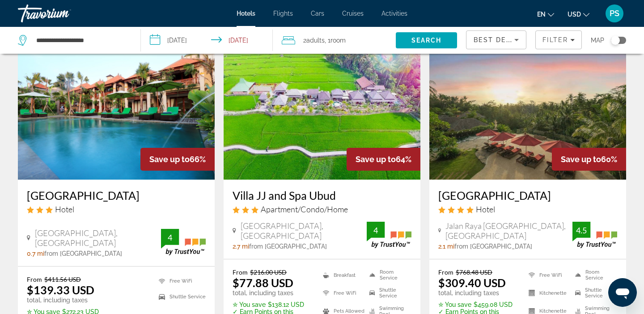  I want to click on span: Flights, so click(283, 14).